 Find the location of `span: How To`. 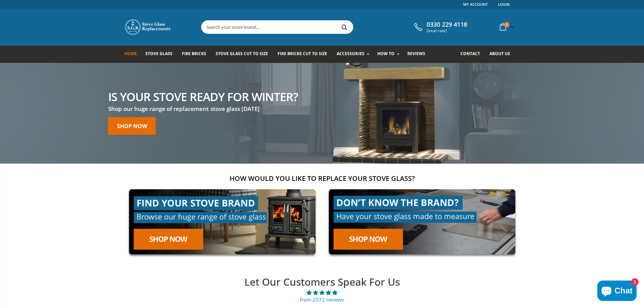

span: How To is located at coordinates (386, 53).